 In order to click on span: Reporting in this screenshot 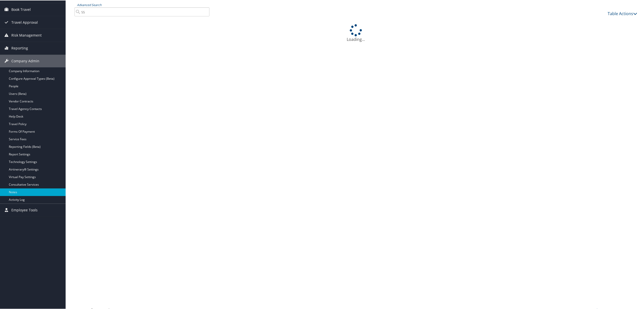, I will do `click(20, 48)`.